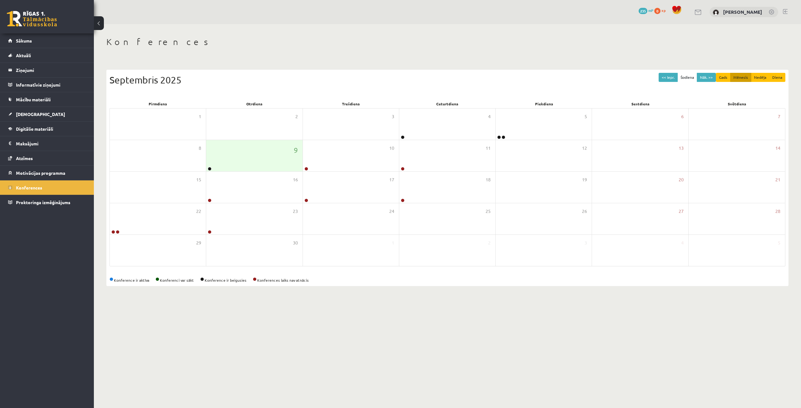  Describe the element at coordinates (47, 158) in the screenshot. I see `a: Atzīmes` at that location.